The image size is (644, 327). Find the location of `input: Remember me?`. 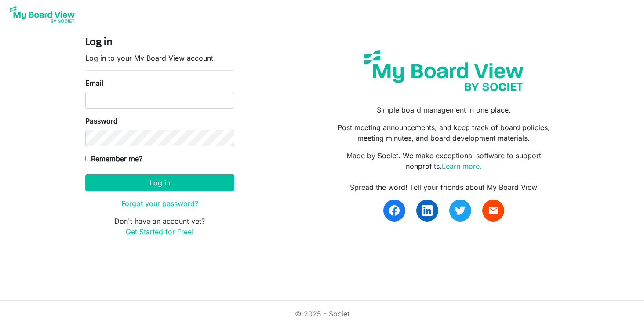

input: Remember me? is located at coordinates (88, 158).